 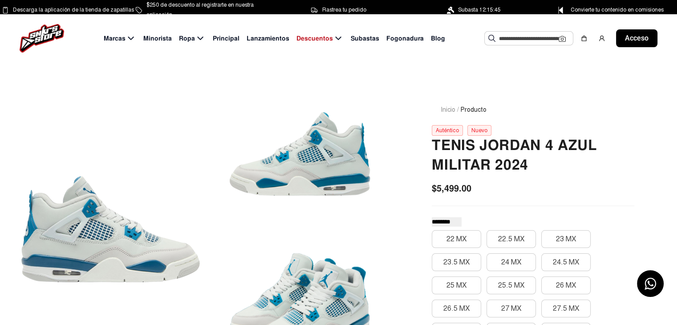 What do you see at coordinates (514, 155) in the screenshot?
I see `font: TENIS JORDAN 4 AZUL MILITAR 2024` at bounding box center [514, 155].